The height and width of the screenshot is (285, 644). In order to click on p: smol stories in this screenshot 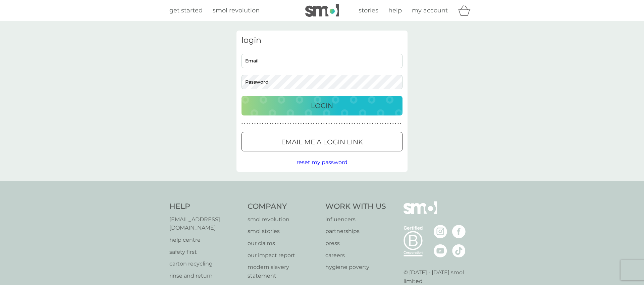, I will do `click(283, 231)`.